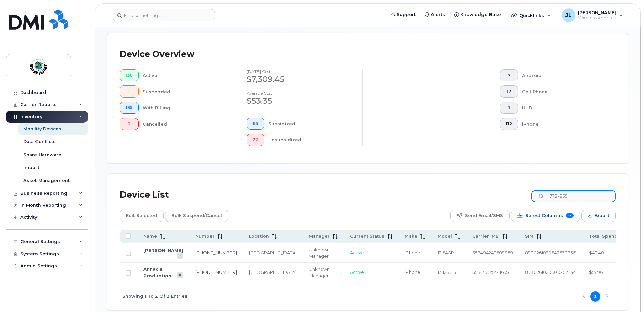 The width and height of the screenshot is (644, 312). I want to click on span: $57.96, so click(595, 272).